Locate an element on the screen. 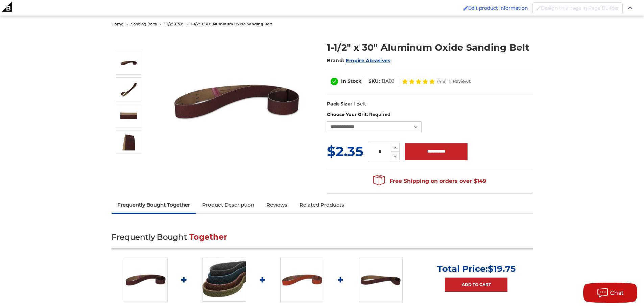 The width and height of the screenshot is (644, 308). button: Chat is located at coordinates (610, 293).